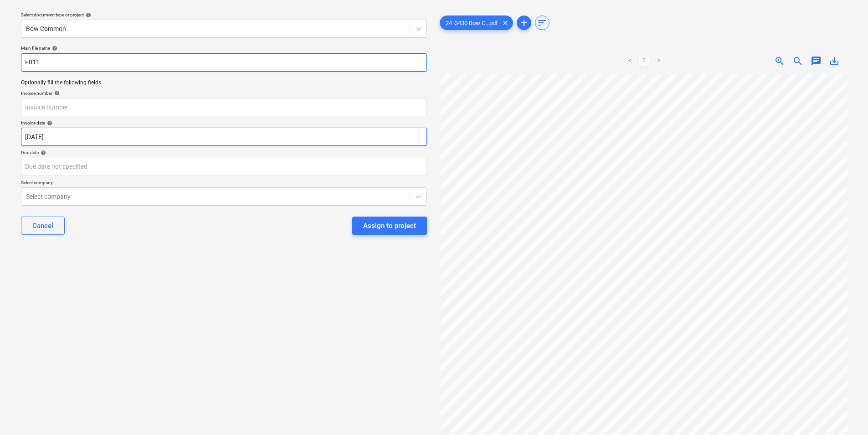  Describe the element at coordinates (779, 61) in the screenshot. I see `span: zoom_in` at that location.